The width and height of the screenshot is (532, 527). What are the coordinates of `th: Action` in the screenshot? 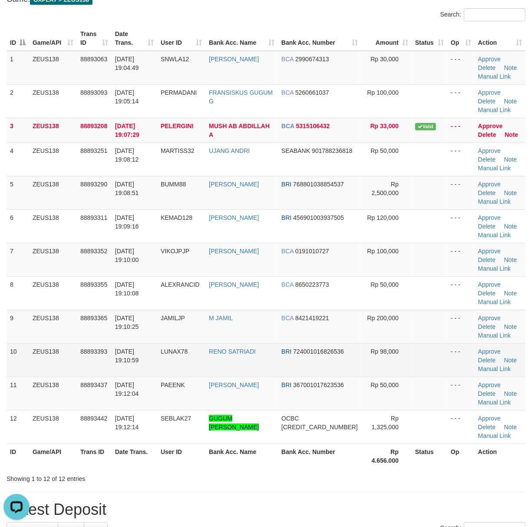 It's located at (500, 456).